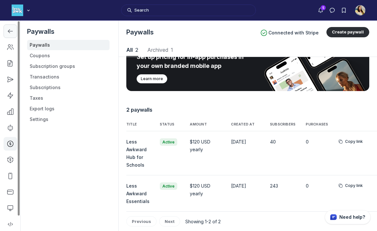 This screenshot has width=377, height=231. I want to click on span: Previous, so click(141, 222).